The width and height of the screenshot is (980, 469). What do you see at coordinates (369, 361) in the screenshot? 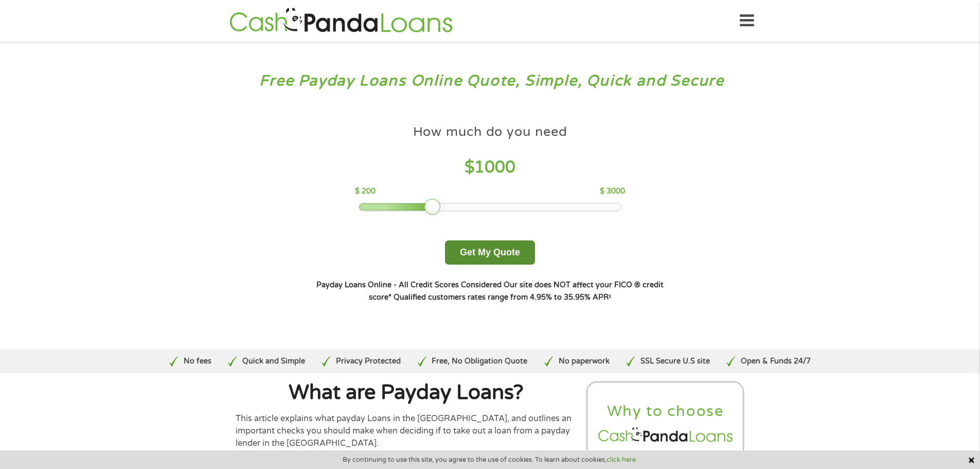
I see `p: Privacy Protected` at bounding box center [369, 361].